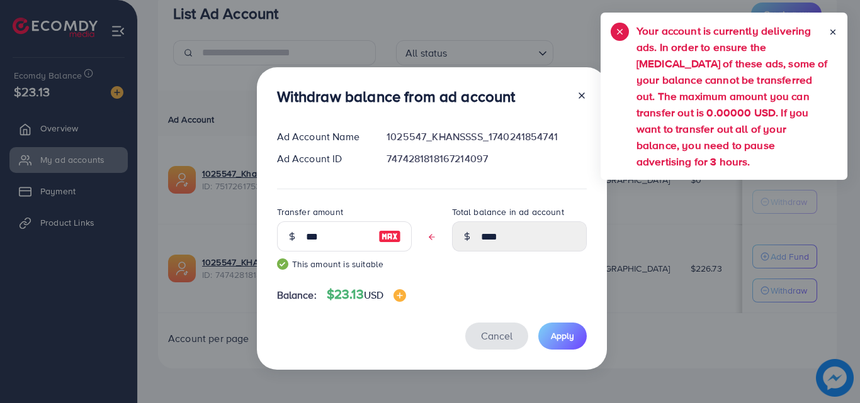 This screenshot has height=403, width=860. I want to click on span: USD, so click(373, 295).